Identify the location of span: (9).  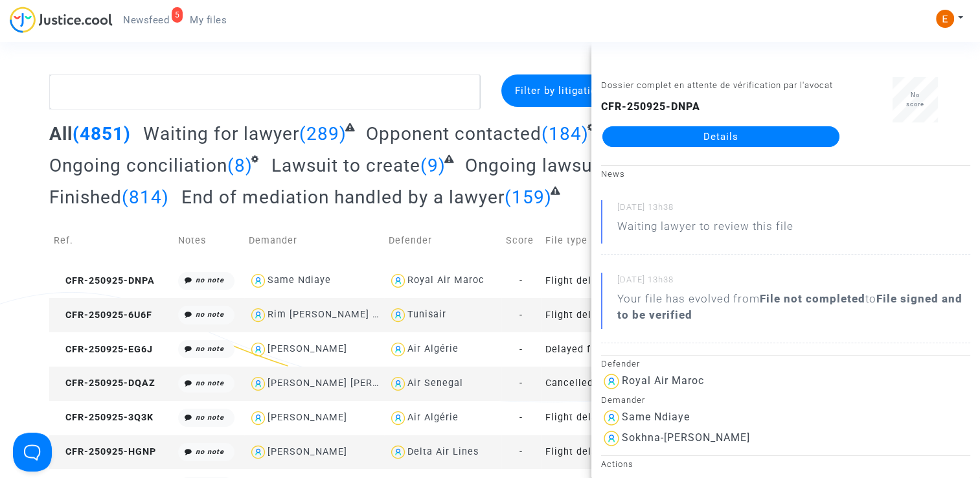
(433, 165).